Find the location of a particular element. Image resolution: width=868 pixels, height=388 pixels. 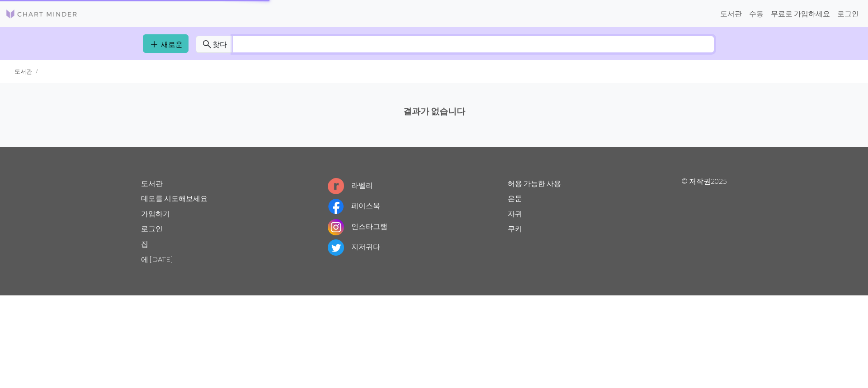

a: 수동 is located at coordinates (756, 14).